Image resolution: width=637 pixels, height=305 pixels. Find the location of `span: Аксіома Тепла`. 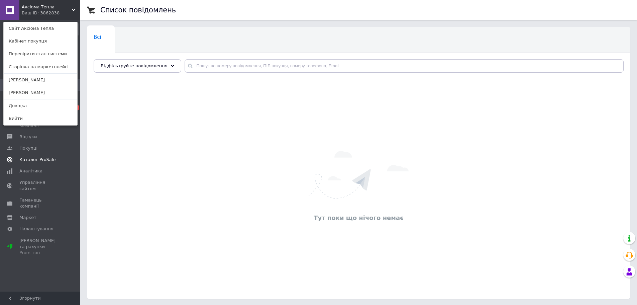

span: Аксіома Тепла is located at coordinates (47, 7).